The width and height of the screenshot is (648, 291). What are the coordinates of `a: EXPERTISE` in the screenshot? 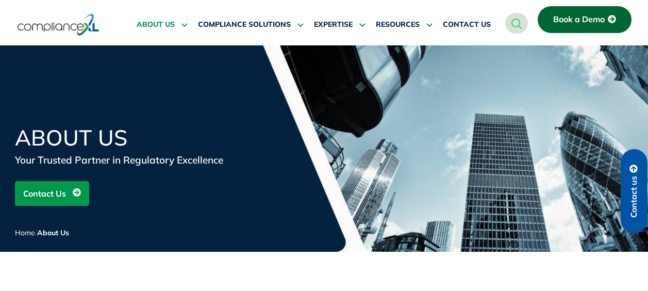 It's located at (340, 25).